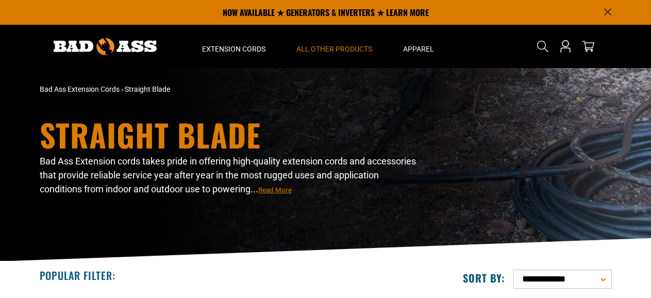 This screenshot has width=651, height=298. I want to click on summary: Search, so click(542, 46).